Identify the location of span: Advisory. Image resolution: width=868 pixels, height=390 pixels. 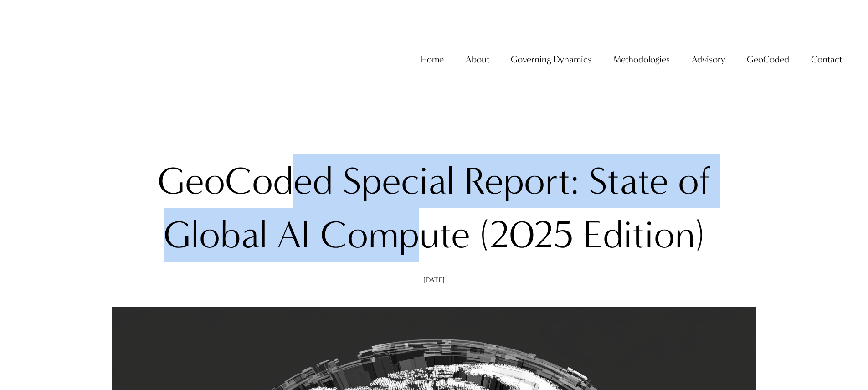
(709, 59).